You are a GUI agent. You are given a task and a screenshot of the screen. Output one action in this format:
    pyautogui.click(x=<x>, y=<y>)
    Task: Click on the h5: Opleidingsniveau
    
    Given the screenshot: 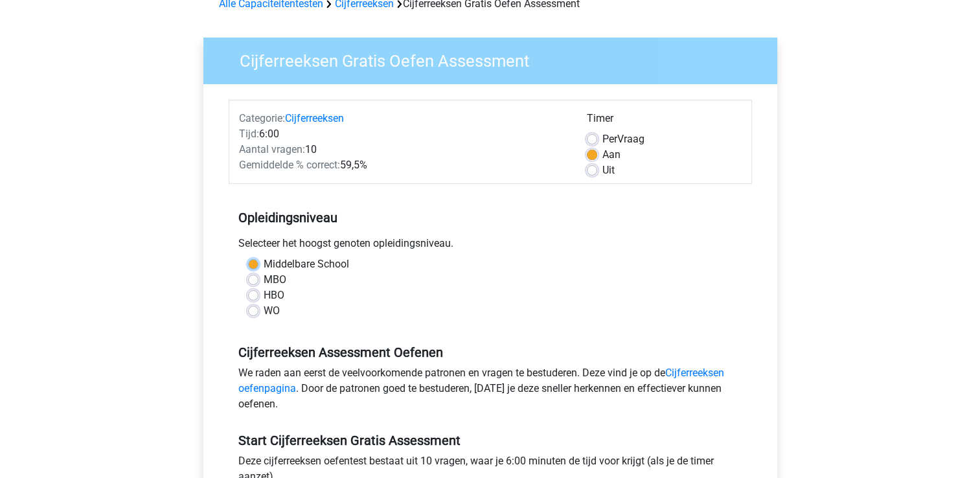 What is the action you would take?
    pyautogui.click(x=490, y=218)
    